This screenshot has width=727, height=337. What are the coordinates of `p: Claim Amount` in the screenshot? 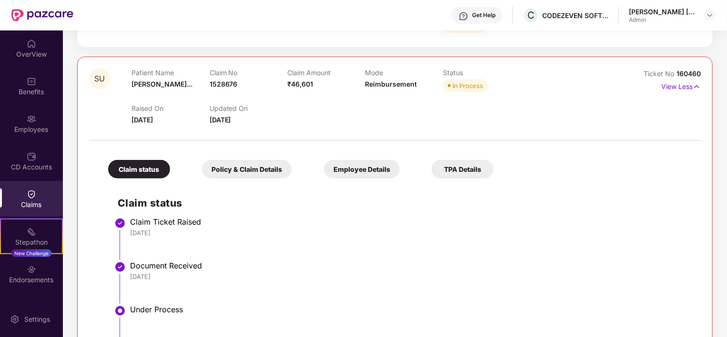 It's located at (326, 72).